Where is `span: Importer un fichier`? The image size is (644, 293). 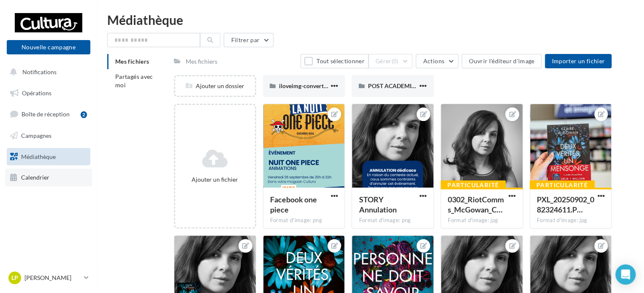 span: Importer un fichier is located at coordinates (578, 61).